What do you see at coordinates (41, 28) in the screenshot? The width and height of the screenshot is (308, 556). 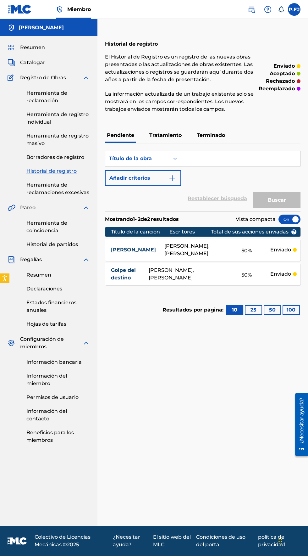 I see `h5: ELIEZER GONZÁLEZ ROLDÁN` at bounding box center [41, 28].